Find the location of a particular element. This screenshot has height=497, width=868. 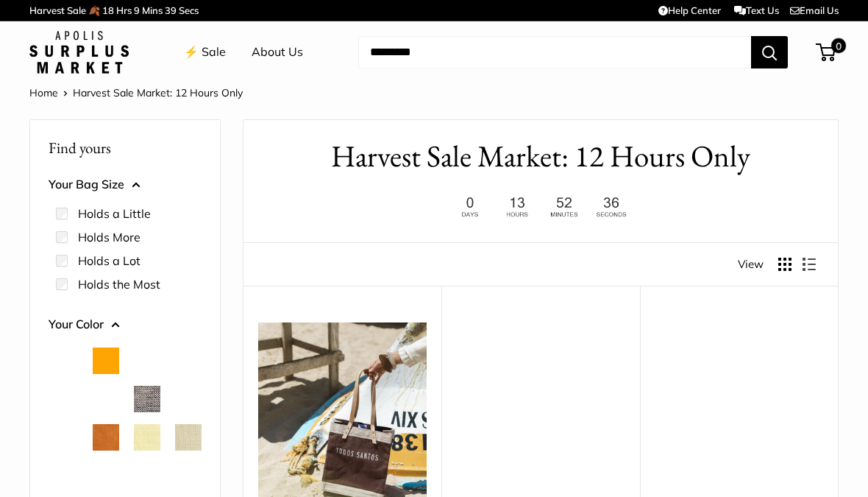

button: Cognac is located at coordinates (106, 437).